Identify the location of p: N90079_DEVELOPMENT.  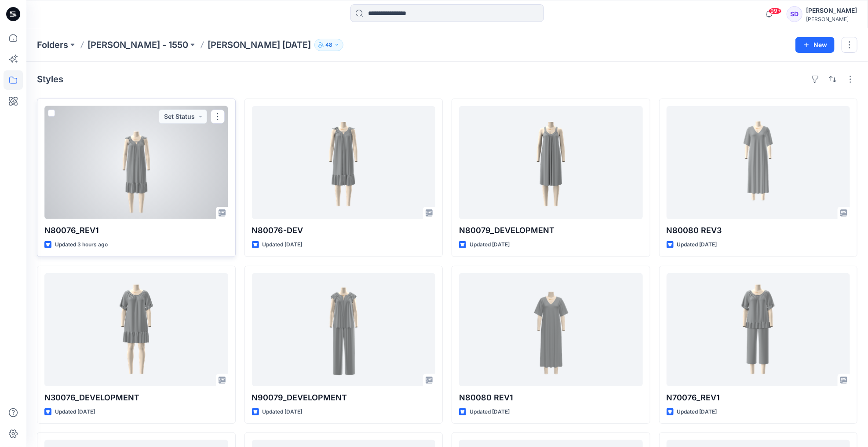
(344, 397).